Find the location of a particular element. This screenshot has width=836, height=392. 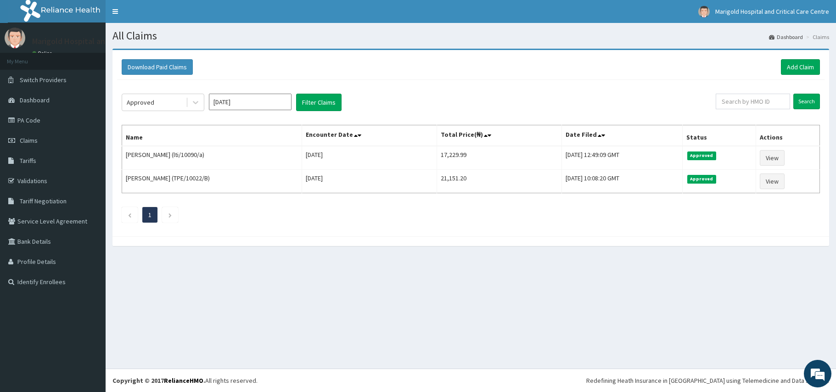

th: Encounter Date is located at coordinates (369, 136).